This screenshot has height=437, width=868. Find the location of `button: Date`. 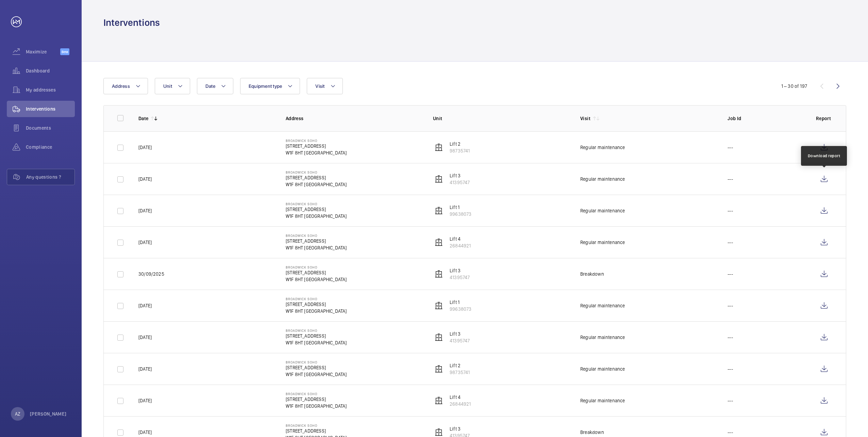

button: Date is located at coordinates (215, 86).